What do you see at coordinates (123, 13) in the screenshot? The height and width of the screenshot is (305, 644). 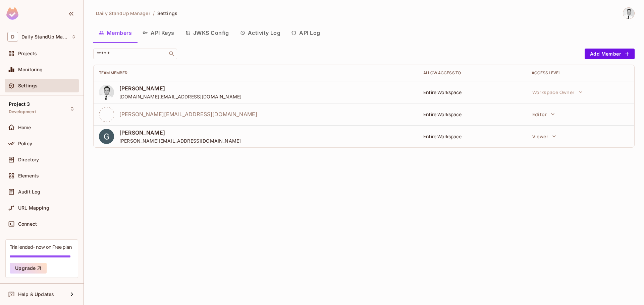 I see `span: Daily StandUp Manager` at bounding box center [123, 13].